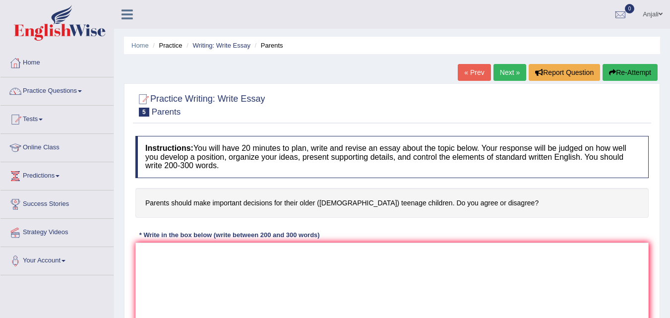 The width and height of the screenshot is (670, 318). Describe the element at coordinates (57, 146) in the screenshot. I see `a: Online Class` at that location.